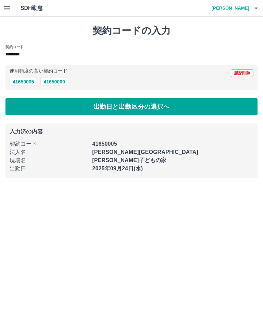  I want to click on button: 41650009, so click(54, 82).